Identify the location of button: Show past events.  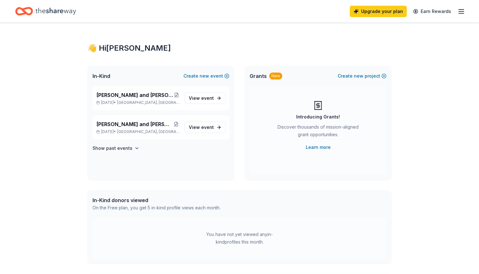
(116, 148).